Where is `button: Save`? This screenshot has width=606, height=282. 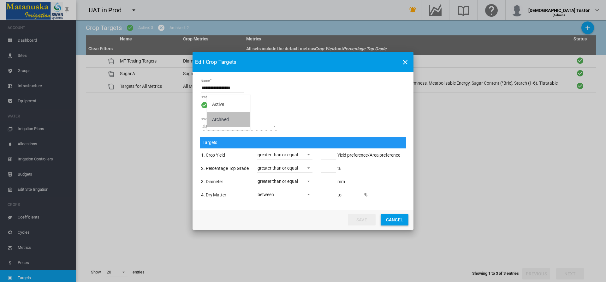 button: Save is located at coordinates (362, 220).